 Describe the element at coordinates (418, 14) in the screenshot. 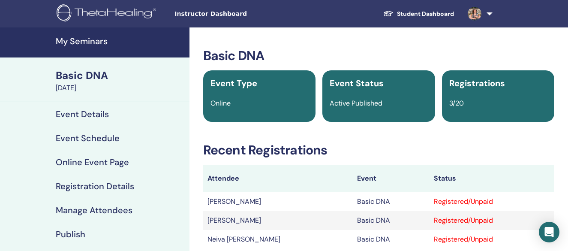

I see `a: Student Dashboard` at that location.